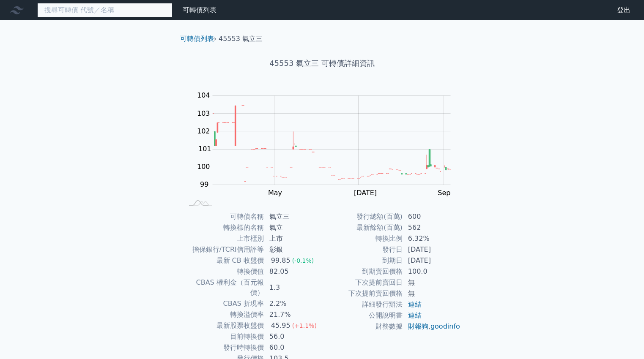 This screenshot has width=644, height=359. What do you see at coordinates (293, 228) in the screenshot?
I see `td: 氣立` at bounding box center [293, 228].